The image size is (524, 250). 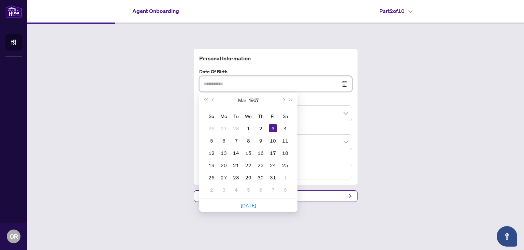 I want to click on div: 15, so click(x=248, y=153).